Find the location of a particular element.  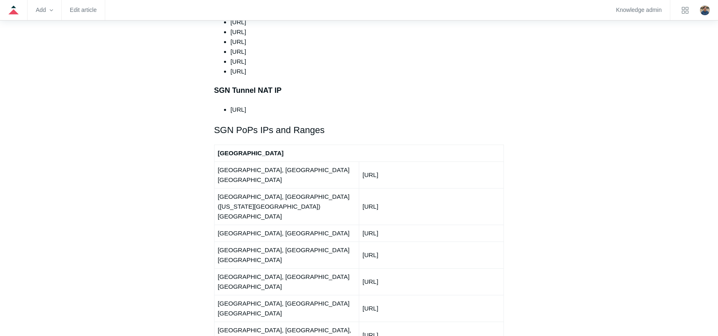

zd-hc-trigger: Add is located at coordinates (44, 10).